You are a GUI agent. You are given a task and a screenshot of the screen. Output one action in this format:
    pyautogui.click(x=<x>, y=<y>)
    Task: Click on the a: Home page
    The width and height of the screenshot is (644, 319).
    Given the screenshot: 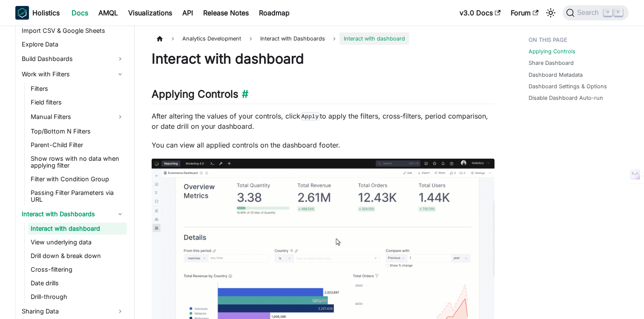 What is the action you would take?
    pyautogui.click(x=160, y=38)
    